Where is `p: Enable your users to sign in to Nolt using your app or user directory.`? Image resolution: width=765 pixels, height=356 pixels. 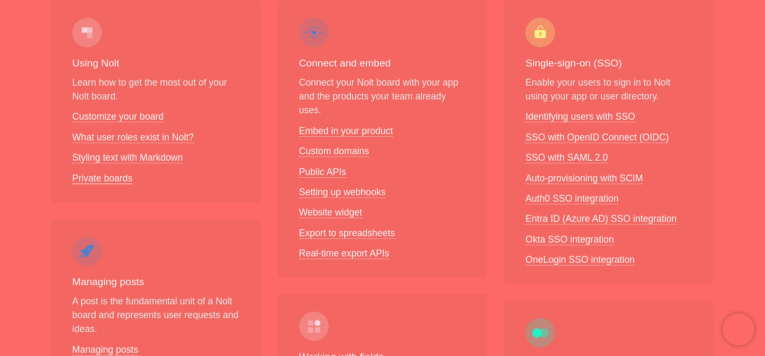 p: Enable your users to sign in to Nolt using your app or user directory. is located at coordinates (609, 89).